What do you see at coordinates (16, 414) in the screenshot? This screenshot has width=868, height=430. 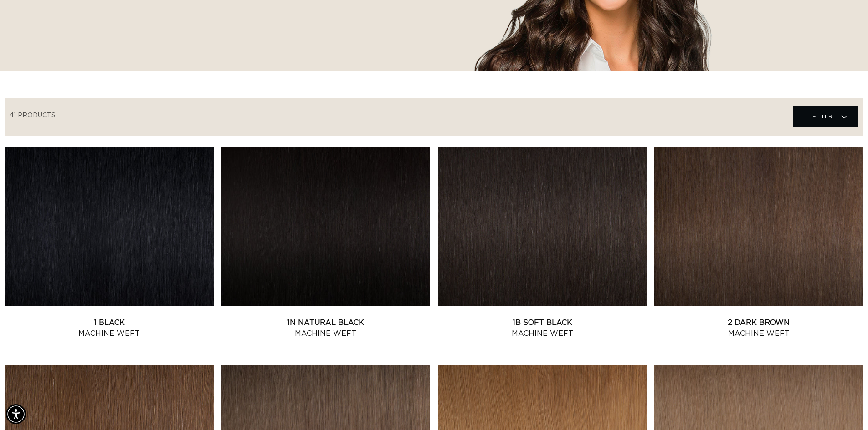 I see `div: Accessibility Menu` at bounding box center [16, 414].